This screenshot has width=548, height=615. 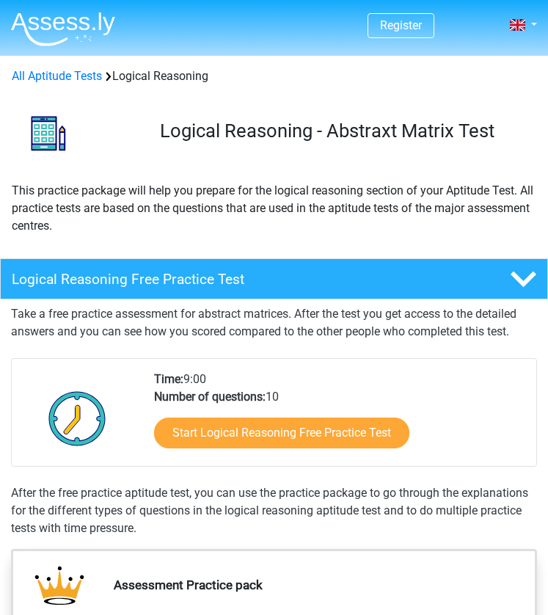 I want to click on div: 9:00 10, so click(x=340, y=418).